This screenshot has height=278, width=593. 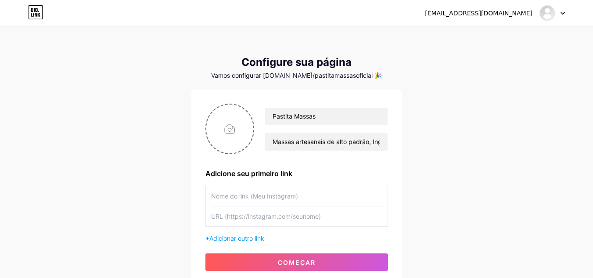 What do you see at coordinates (326, 142) in the screenshot?
I see `input: biografia` at bounding box center [326, 142].